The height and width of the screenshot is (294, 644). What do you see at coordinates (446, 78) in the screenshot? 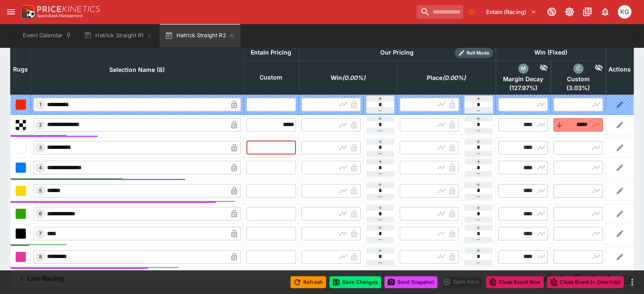
I see `span: Place(0.00%)` at bounding box center [446, 78].